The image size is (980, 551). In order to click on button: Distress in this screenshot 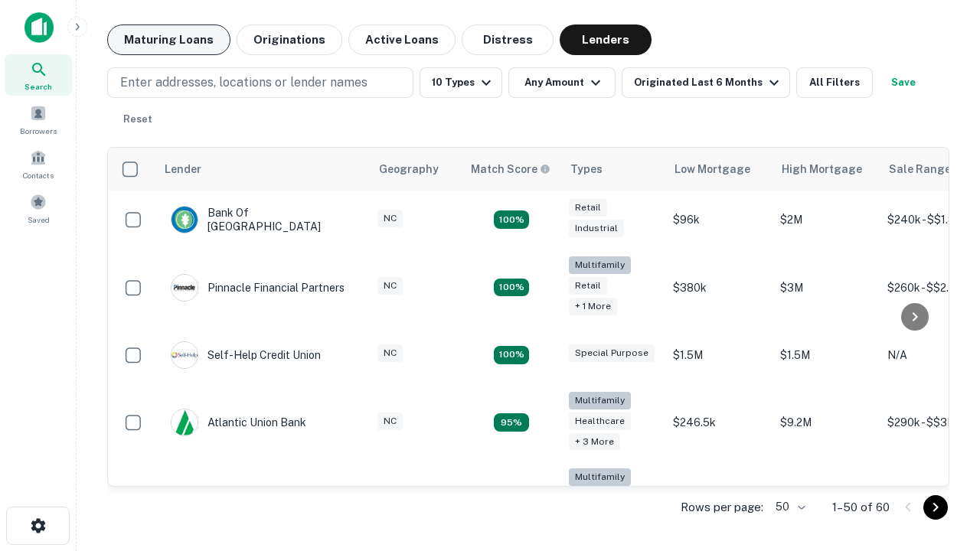, I will do `click(508, 40)`.